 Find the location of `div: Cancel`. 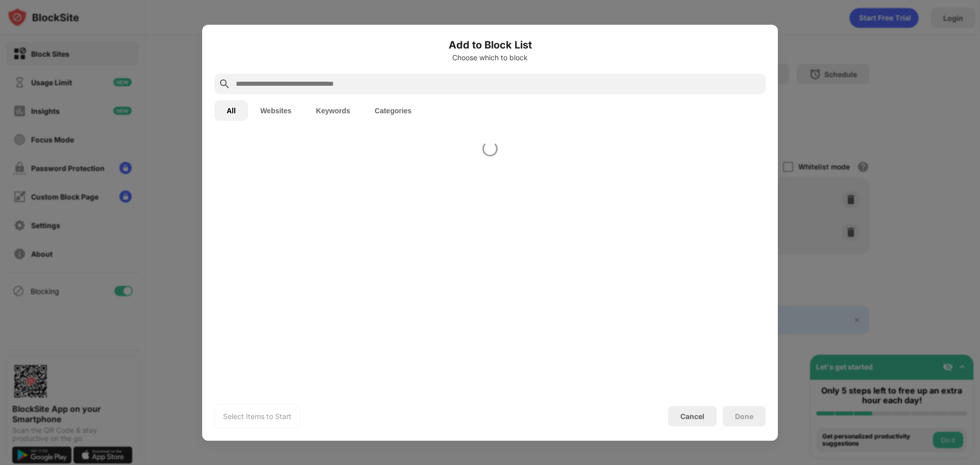

div: Cancel is located at coordinates (692, 416).